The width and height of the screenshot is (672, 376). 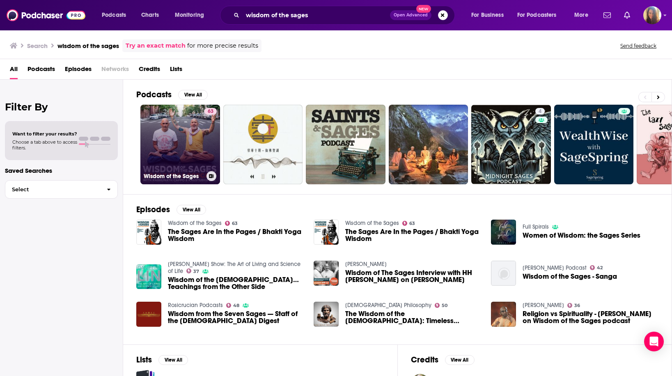 I want to click on a: 42, so click(x=596, y=268).